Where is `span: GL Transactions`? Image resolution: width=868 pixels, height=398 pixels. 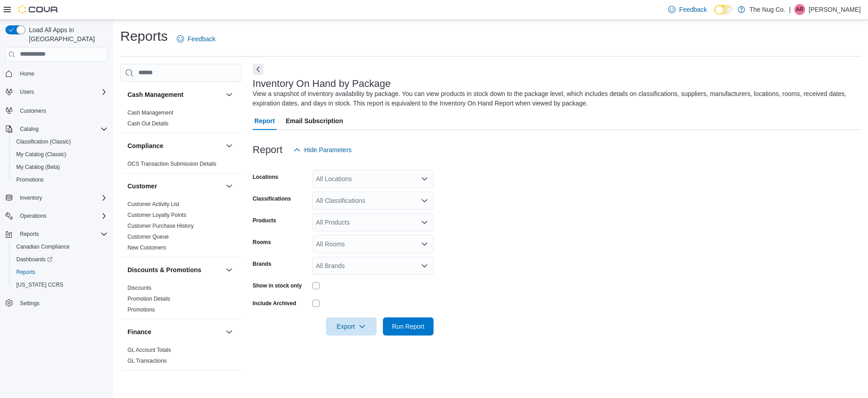 span: GL Transactions is located at coordinates (147, 360).